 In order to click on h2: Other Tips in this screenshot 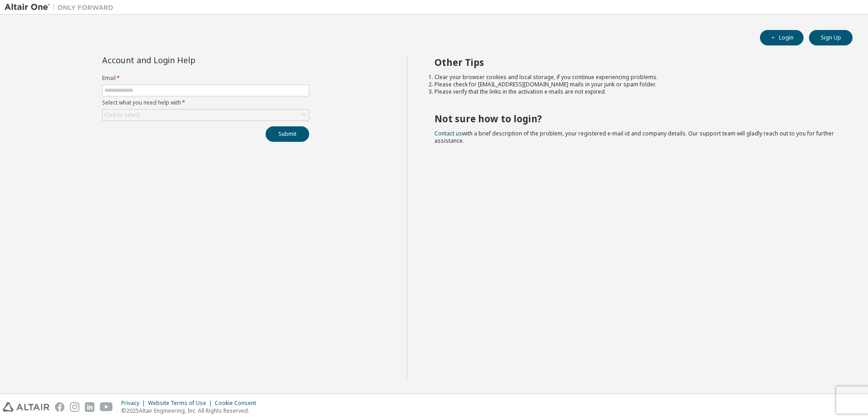, I will do `click(636, 62)`.